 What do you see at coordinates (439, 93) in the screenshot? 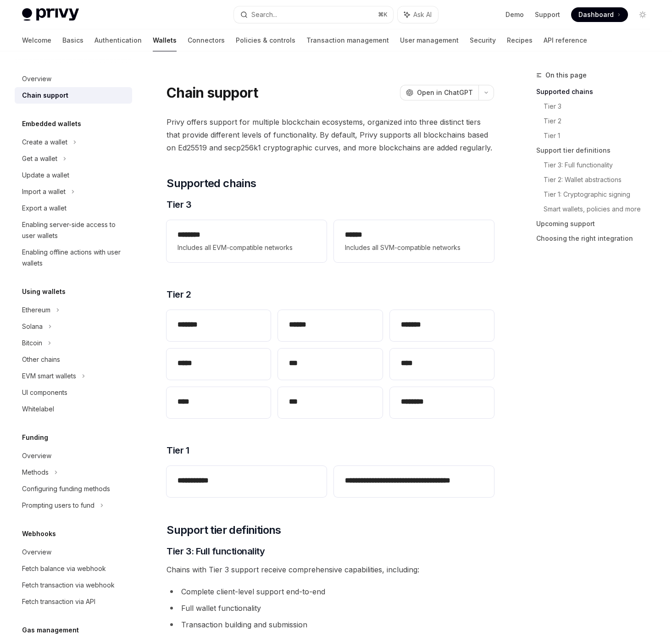
I see `button: Open in ChatGPT` at bounding box center [439, 93].